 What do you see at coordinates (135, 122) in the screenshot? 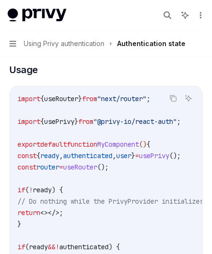
I see `span: "@privy-io/react-auth"` at bounding box center [135, 122].